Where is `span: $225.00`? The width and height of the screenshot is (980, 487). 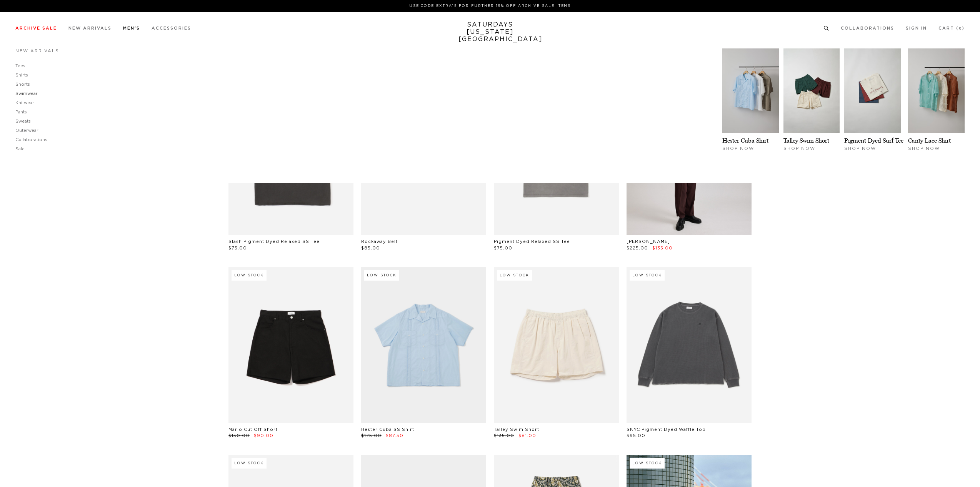 span: $225.00 is located at coordinates (637, 248).